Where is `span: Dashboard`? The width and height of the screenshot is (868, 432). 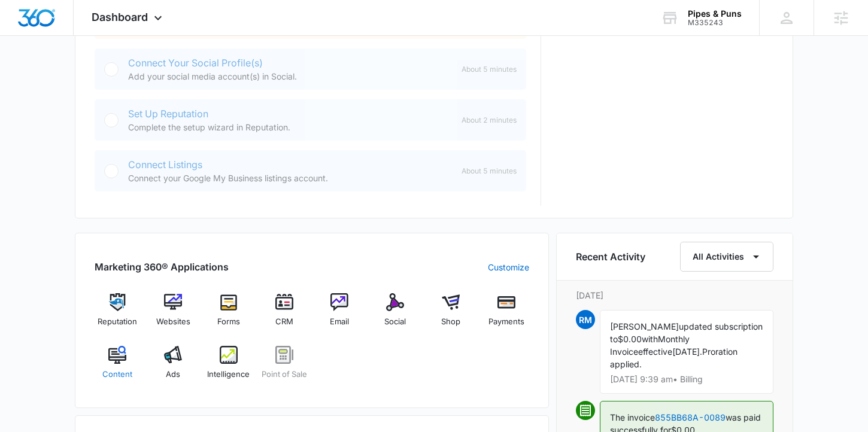 span: Dashboard is located at coordinates (120, 17).